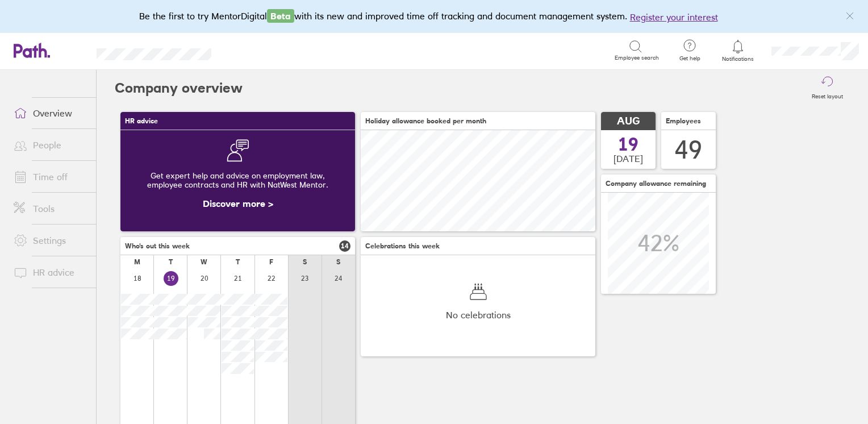  I want to click on div: Search, so click(257, 50).